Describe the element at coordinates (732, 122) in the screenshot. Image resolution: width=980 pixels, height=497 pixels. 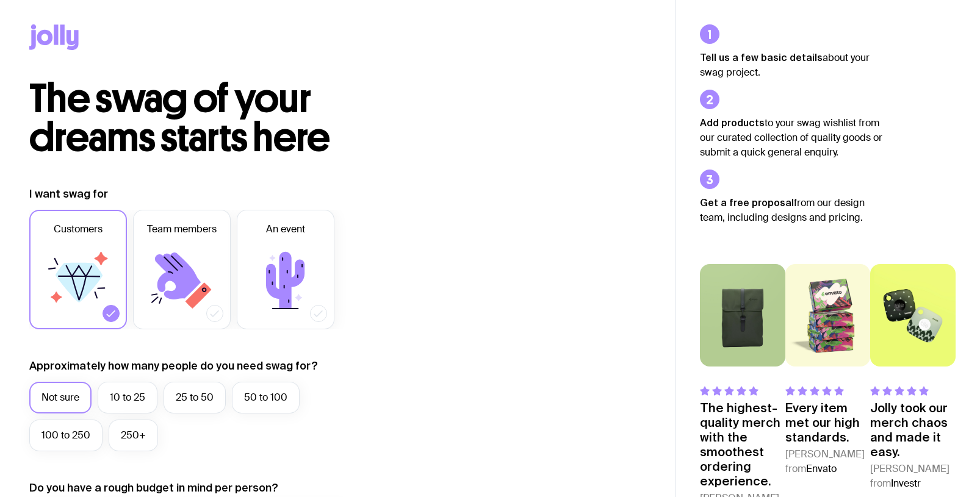
I see `strong: Add products` at that location.